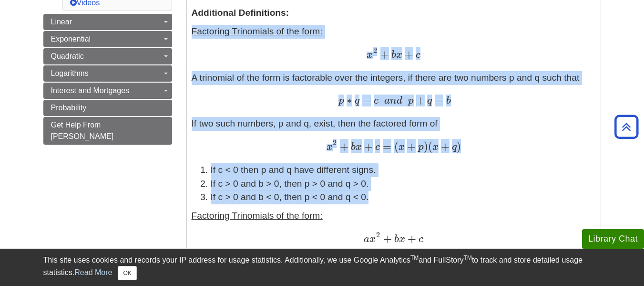 This screenshot has height=286, width=644. What do you see at coordinates (613, 239) in the screenshot?
I see `button: Library Chat` at bounding box center [613, 239].